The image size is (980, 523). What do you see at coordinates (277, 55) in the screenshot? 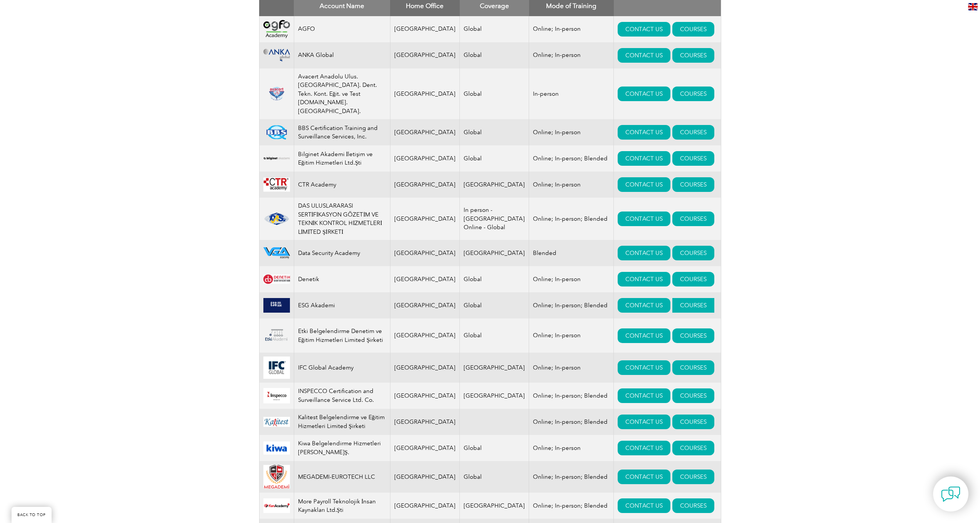
I see `img: c09c33f4-f3a0-ea11-a812-000d3ae11abd-logo.png` at bounding box center [277, 55].